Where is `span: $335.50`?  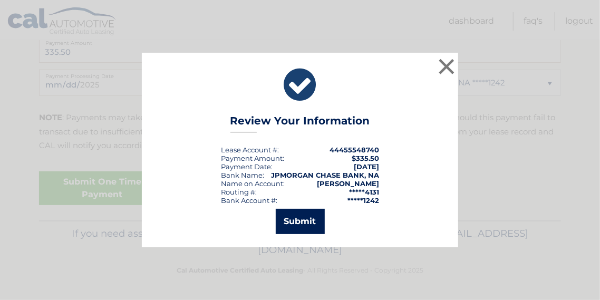
span: $335.50 is located at coordinates (365, 158).